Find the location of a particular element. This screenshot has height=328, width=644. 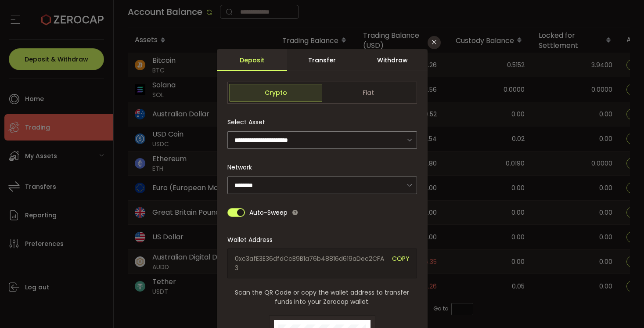

div: Chat Widget is located at coordinates (622, 307).